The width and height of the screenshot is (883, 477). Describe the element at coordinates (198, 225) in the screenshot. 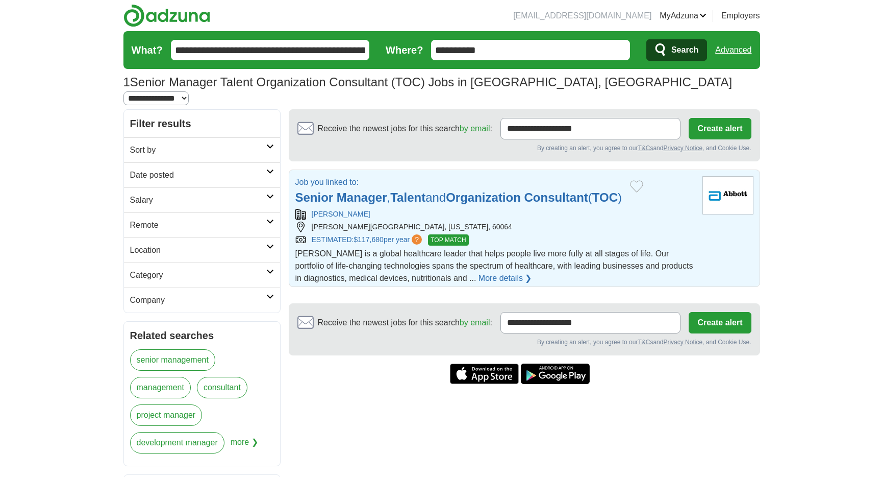

I see `h2: Remote` at that location.